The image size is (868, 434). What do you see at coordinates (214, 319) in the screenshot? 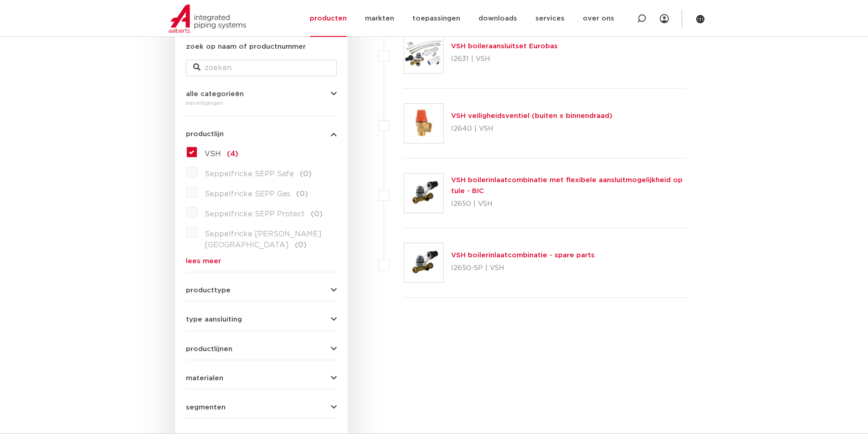
I see `span: type aansluiting` at bounding box center [214, 319].